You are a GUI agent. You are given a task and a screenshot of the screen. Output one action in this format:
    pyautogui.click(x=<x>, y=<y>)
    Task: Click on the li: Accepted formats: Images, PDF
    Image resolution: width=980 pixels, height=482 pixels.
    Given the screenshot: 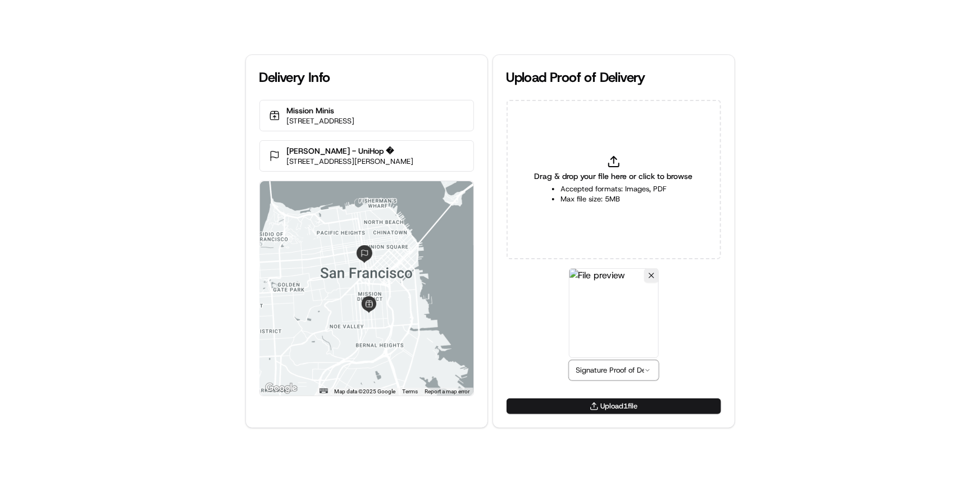 What is the action you would take?
    pyautogui.click(x=614, y=189)
    